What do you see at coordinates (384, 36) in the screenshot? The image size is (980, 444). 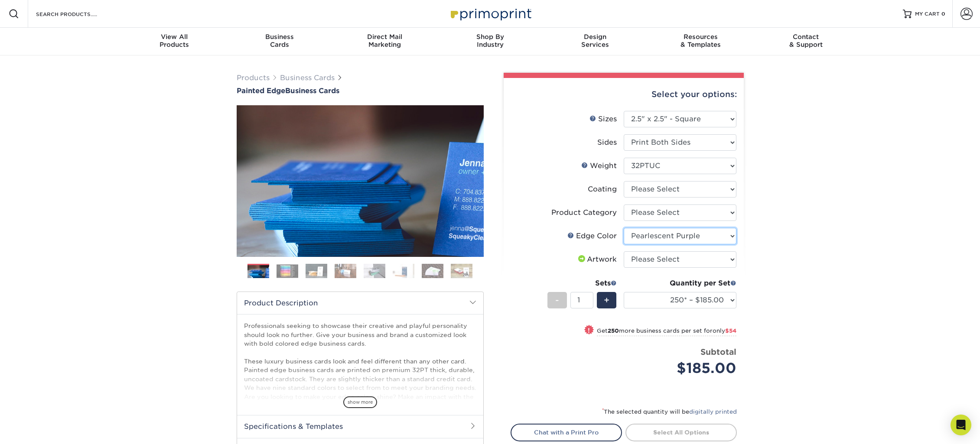 I see `span: Direct Mail` at bounding box center [384, 36].